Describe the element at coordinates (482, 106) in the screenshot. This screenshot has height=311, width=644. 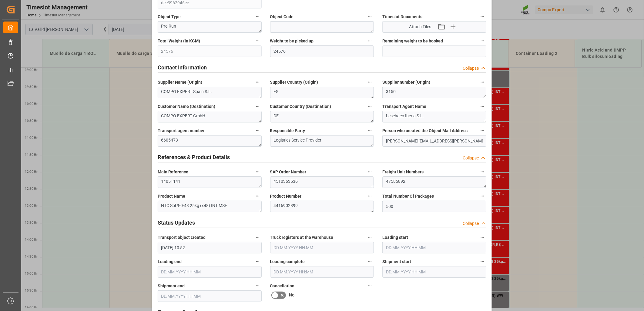
I see `button: Transport Agent Name` at that location.